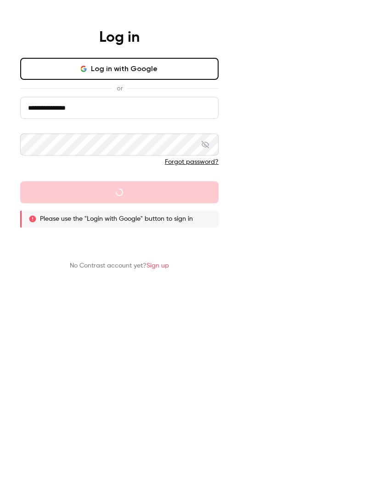 The width and height of the screenshot is (383, 491). What do you see at coordinates (119, 266) in the screenshot?
I see `p: No Contrast account yet?` at bounding box center [119, 266].